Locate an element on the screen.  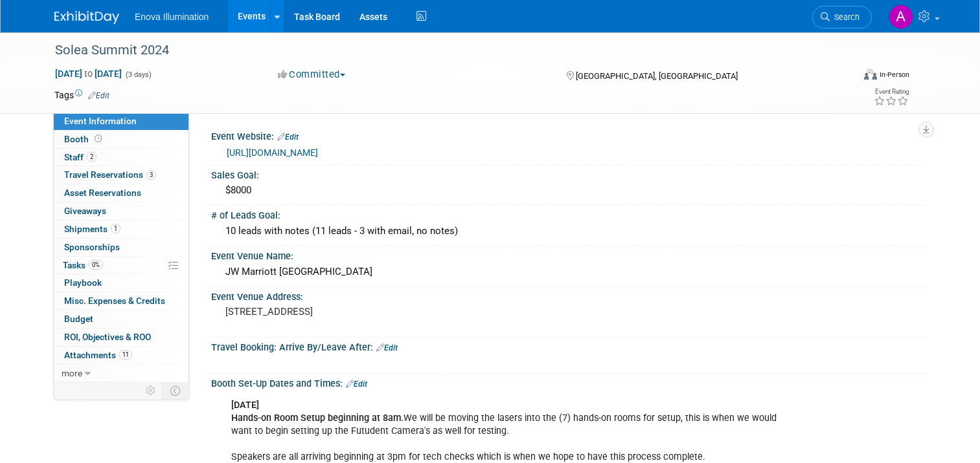
div: 10 leads with notes (11 leads - 3 with email, no notes) is located at coordinates (568, 231).